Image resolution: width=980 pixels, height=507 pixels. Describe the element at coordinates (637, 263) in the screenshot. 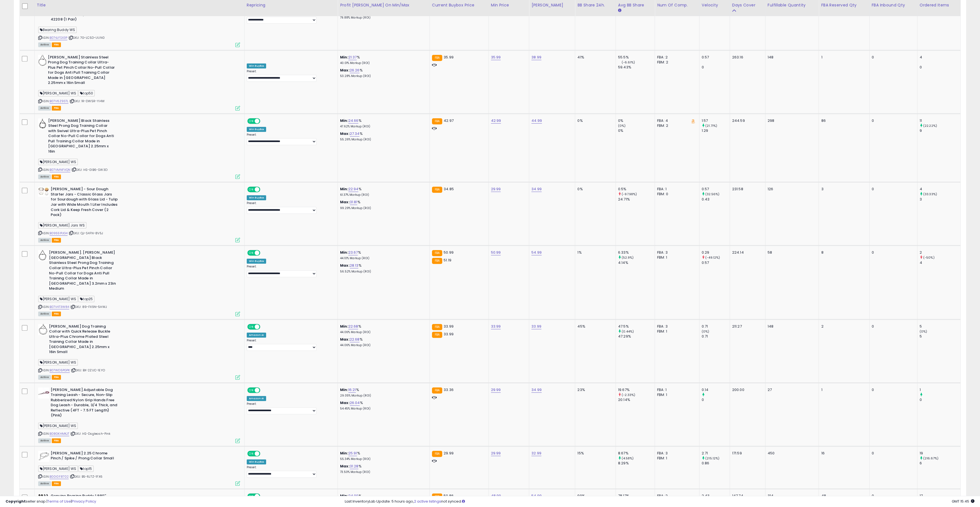

I see `div: 4.14%` at that location.